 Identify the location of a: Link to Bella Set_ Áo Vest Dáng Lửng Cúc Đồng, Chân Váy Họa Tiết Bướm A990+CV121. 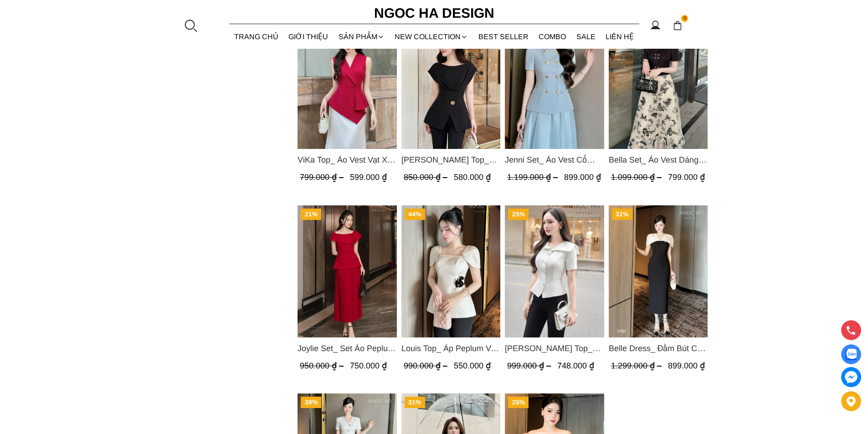
(658, 160).